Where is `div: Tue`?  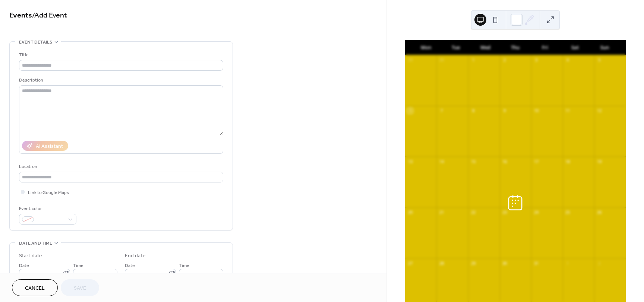
div: Tue is located at coordinates (456, 48).